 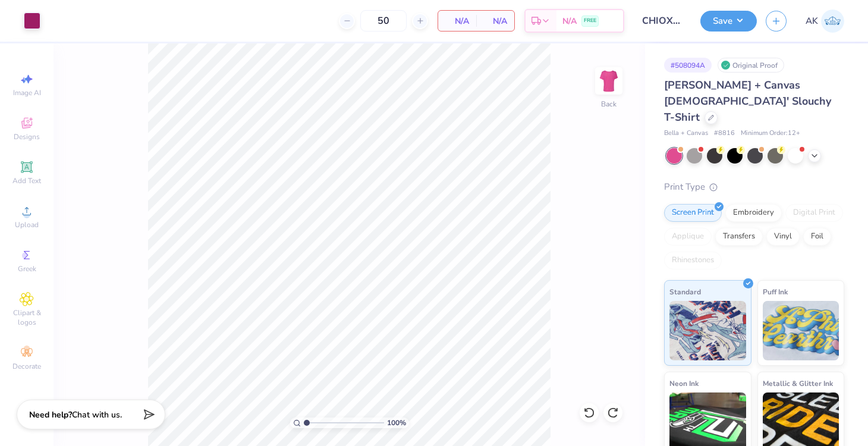 I want to click on img: Annie Kapple, so click(x=832, y=21).